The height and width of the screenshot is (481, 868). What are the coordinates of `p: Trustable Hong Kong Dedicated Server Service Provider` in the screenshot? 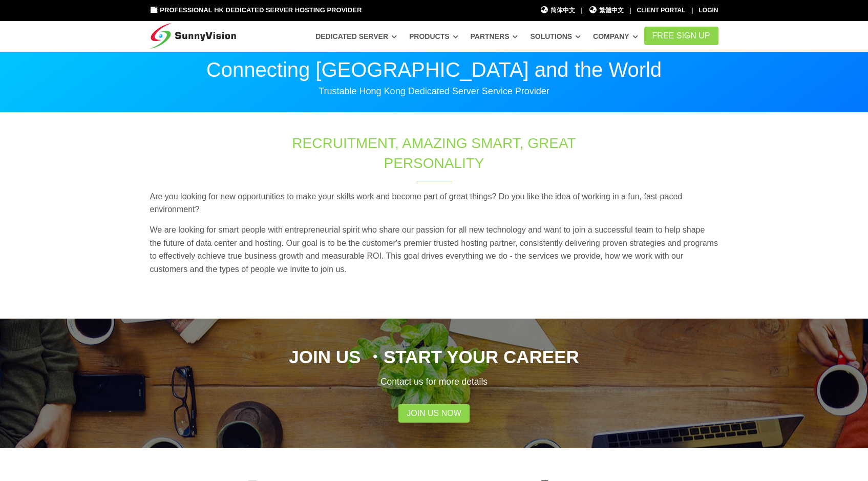 It's located at (434, 91).